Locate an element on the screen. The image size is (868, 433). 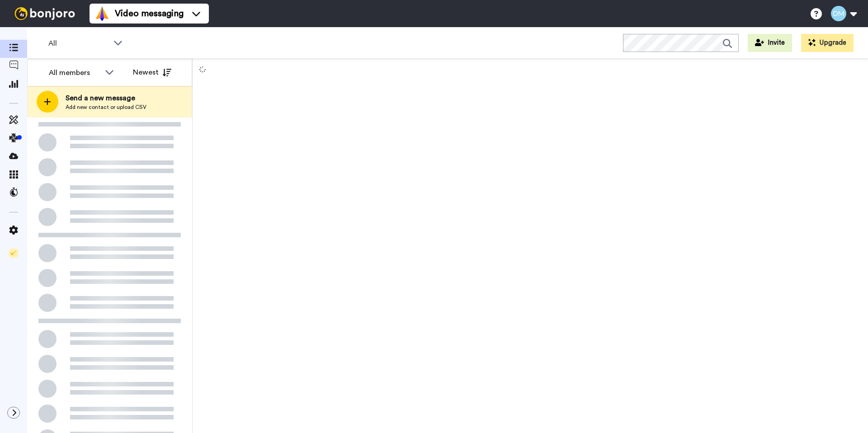
img: vm-color.svg is located at coordinates (102, 13).